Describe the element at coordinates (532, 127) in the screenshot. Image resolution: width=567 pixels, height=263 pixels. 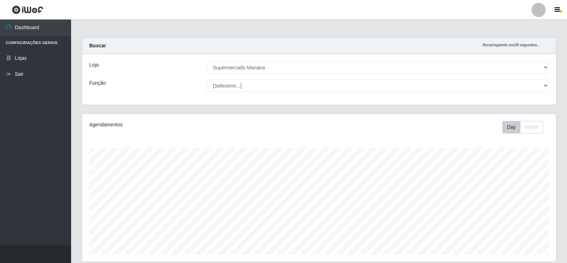
I see `button: Month` at that location.